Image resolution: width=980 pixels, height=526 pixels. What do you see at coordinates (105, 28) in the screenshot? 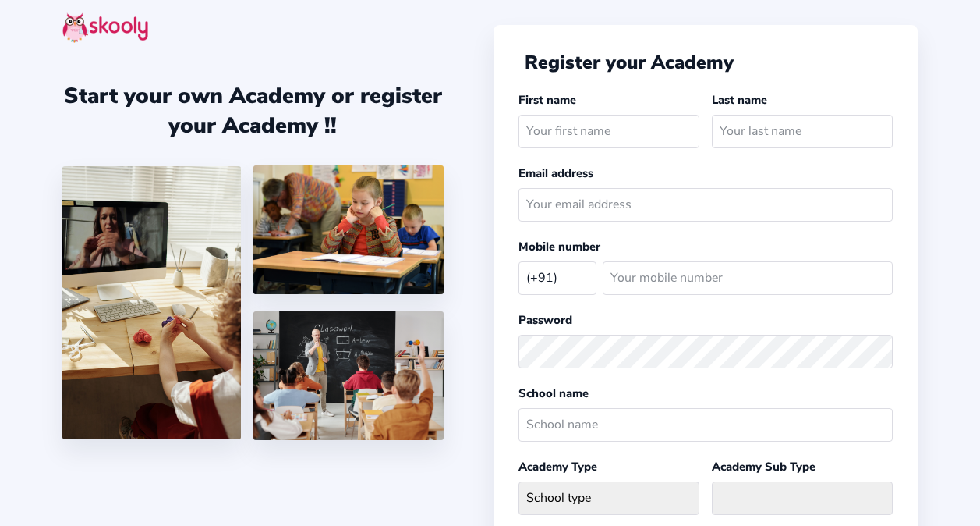
I see `img: skooly-logo.png` at bounding box center [105, 28].